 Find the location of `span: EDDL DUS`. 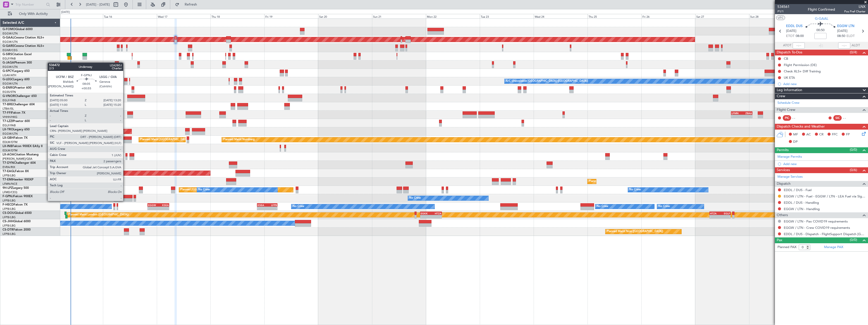

span: EDDL DUS is located at coordinates (794, 26).